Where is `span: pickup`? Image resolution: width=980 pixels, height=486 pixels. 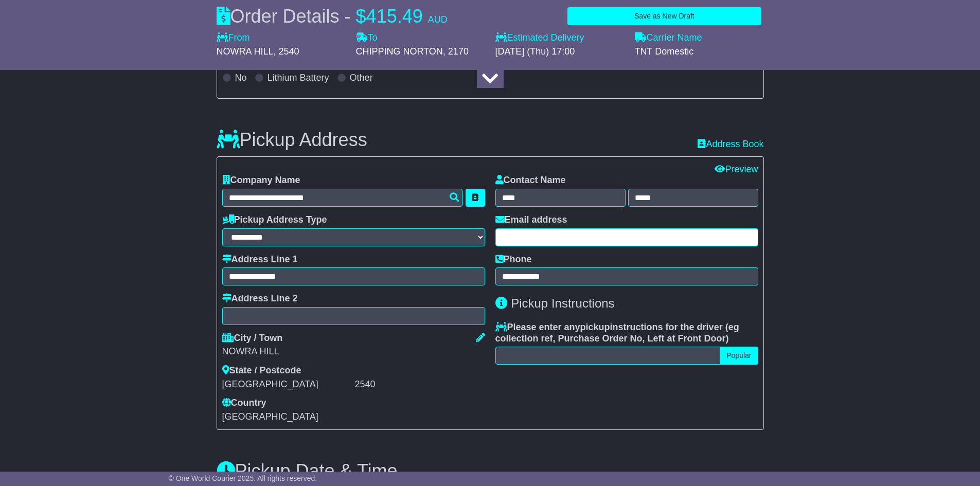
span: pickup is located at coordinates (595, 327).